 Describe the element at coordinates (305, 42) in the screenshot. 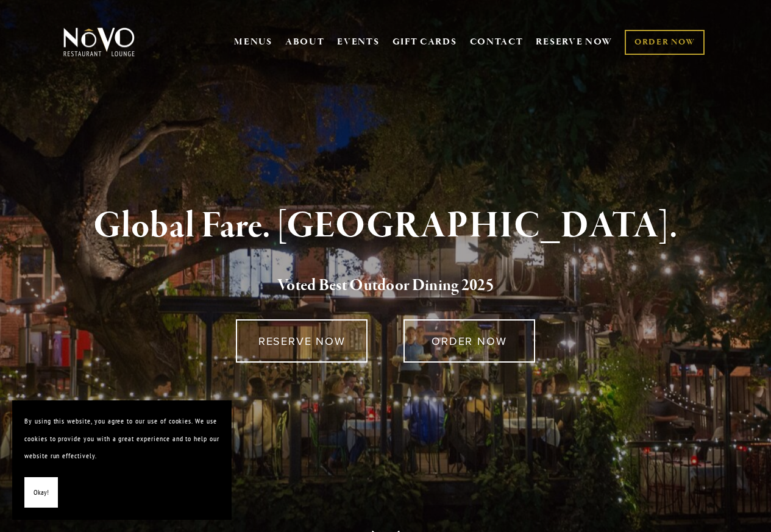

I see `a: ABOUT` at that location.